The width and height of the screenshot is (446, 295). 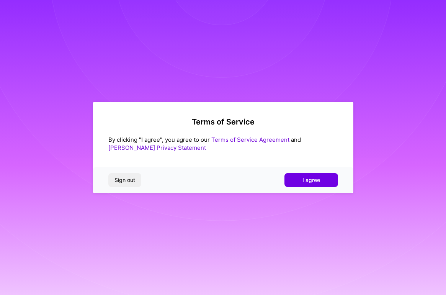 I want to click on a: Terms of Service Agreement, so click(x=251, y=139).